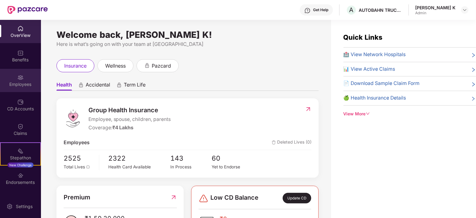 The image size is (476, 218). Describe the element at coordinates (64, 86) in the screenshot. I see `span: Health` at that location.